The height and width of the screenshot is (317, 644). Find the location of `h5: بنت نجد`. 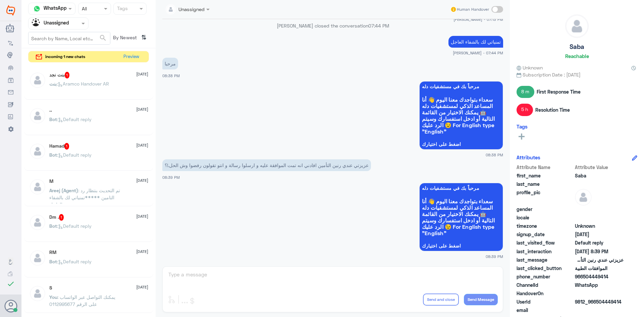

h5: بنت نجد is located at coordinates (60, 75).